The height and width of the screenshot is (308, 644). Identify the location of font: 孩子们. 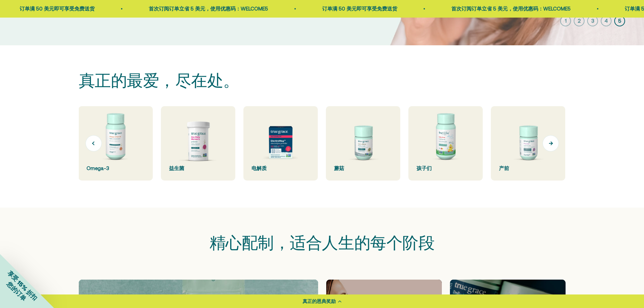
(424, 168).